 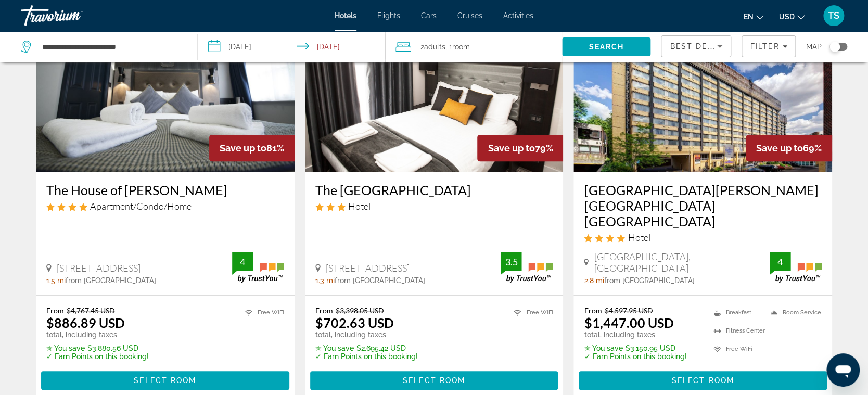 What do you see at coordinates (834, 16) in the screenshot?
I see `button: User Menu` at bounding box center [834, 16].